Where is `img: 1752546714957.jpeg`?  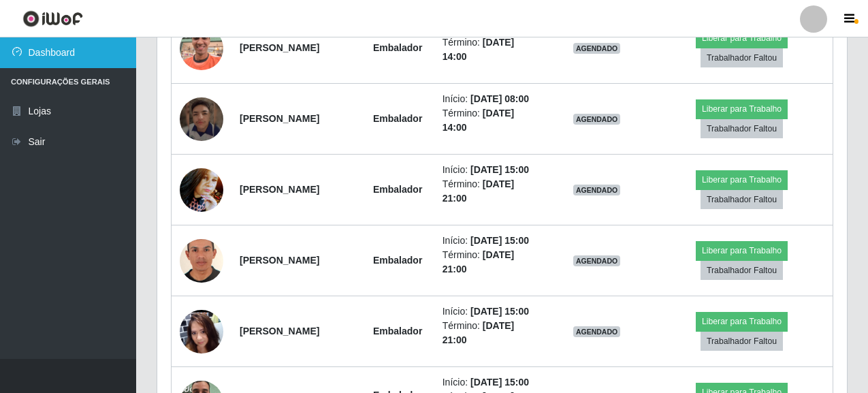
img: 1752546714957.jpeg is located at coordinates (201, 48).